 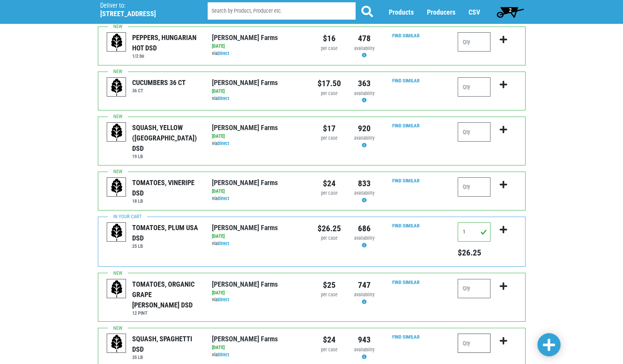 What do you see at coordinates (329, 38) in the screenshot?
I see `div: $16` at bounding box center [329, 38].